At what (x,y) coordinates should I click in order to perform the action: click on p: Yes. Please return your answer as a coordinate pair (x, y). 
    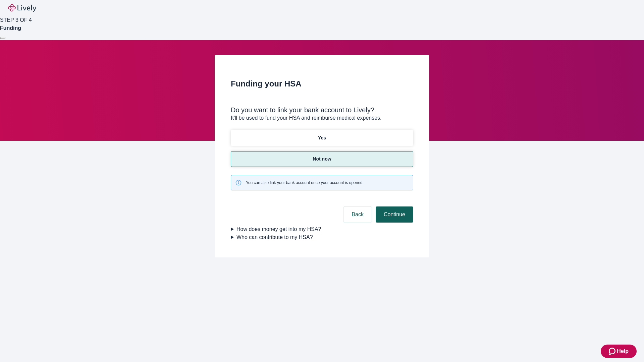
    Looking at the image, I should click on (322, 138).